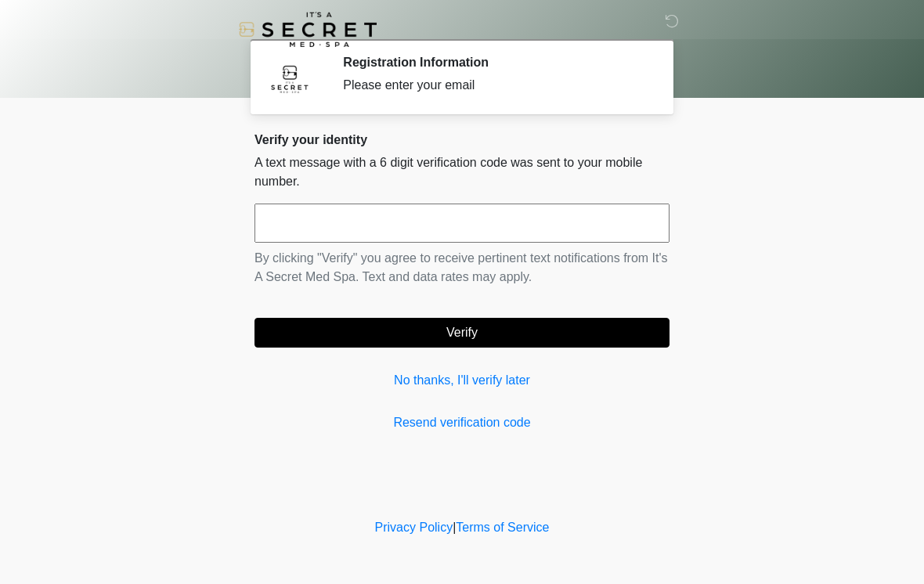 The width and height of the screenshot is (924, 584). What do you see at coordinates (494, 85) in the screenshot?
I see `div: Please enter your email` at bounding box center [494, 85].